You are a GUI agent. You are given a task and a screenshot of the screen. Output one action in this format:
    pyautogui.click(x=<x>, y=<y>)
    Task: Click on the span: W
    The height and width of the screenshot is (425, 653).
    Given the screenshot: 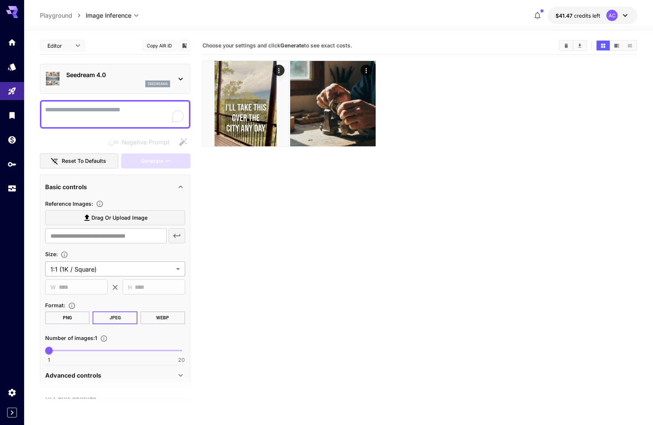 What is the action you would take?
    pyautogui.click(x=53, y=287)
    